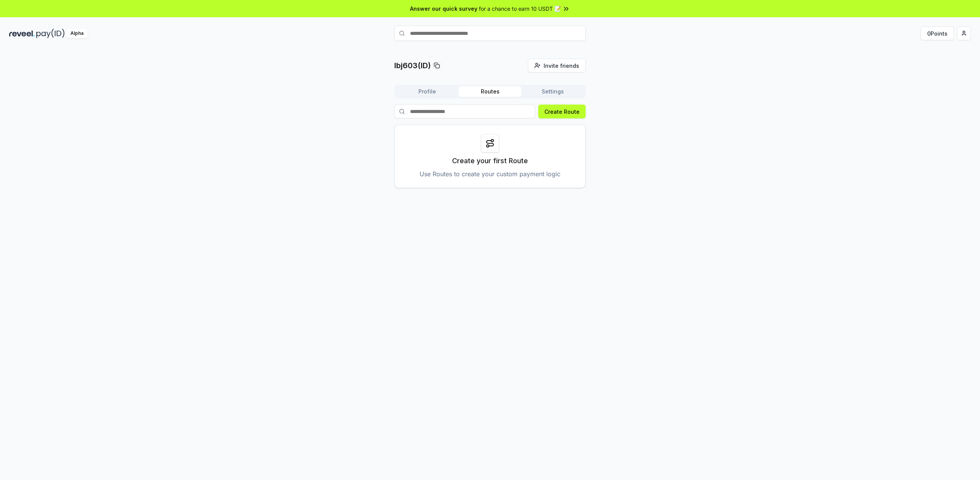  What do you see at coordinates (520, 8) in the screenshot?
I see `span: for a chance to earn 10 USDT 📝` at bounding box center [520, 8].